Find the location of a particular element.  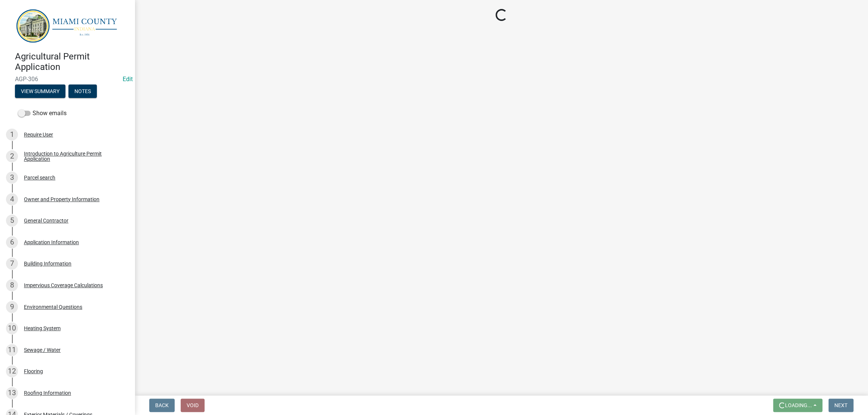

div: 6 is located at coordinates (12, 243).